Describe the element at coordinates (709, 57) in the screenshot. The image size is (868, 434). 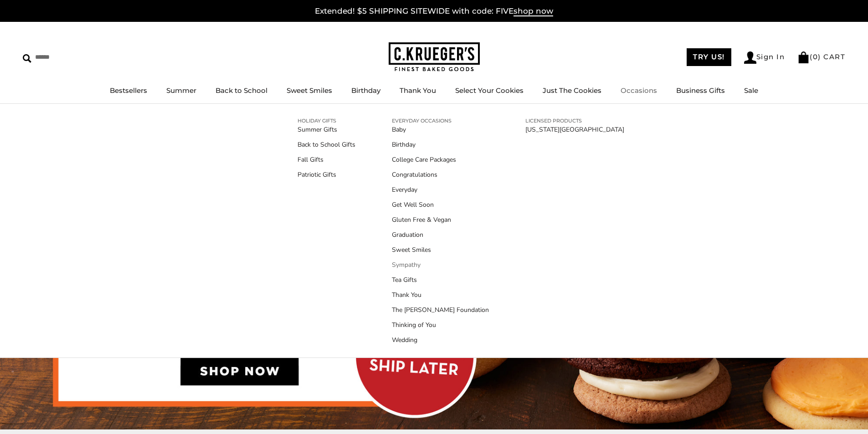
I see `a: TRY US!` at that location.